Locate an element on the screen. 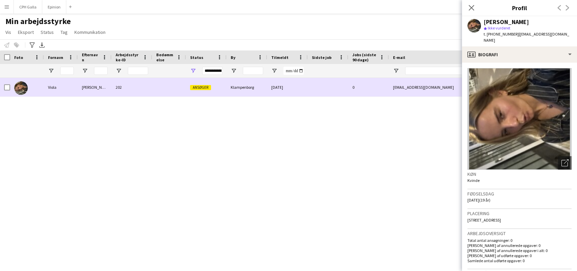  div: Viola is located at coordinates (61, 87).